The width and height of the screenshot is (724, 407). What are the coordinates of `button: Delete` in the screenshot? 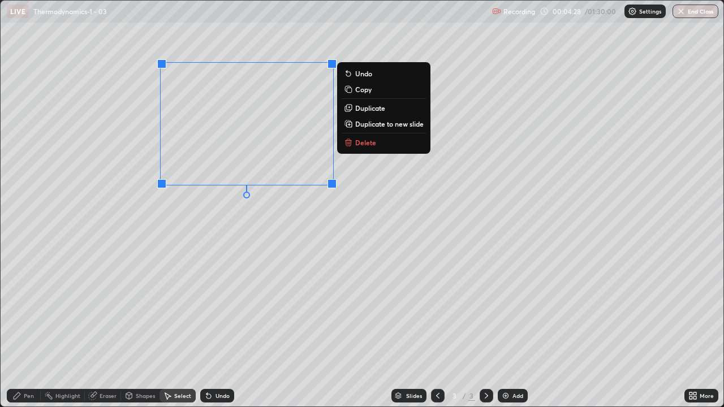 It's located at (383, 142).